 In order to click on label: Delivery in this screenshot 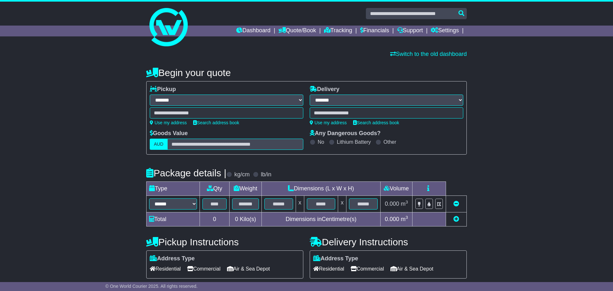, I will do `click(324, 89)`.